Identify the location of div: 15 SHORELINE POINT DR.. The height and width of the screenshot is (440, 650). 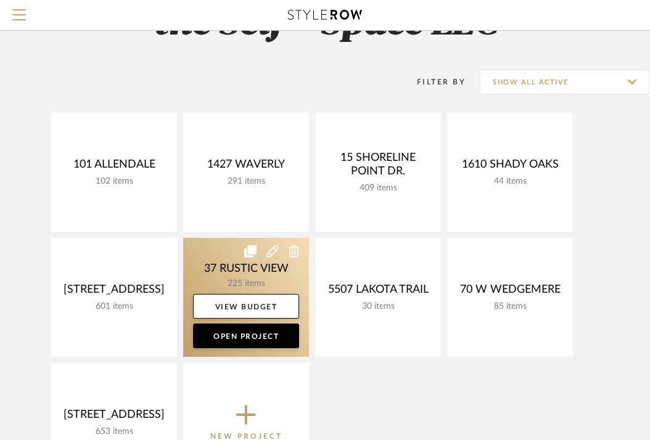
(378, 167).